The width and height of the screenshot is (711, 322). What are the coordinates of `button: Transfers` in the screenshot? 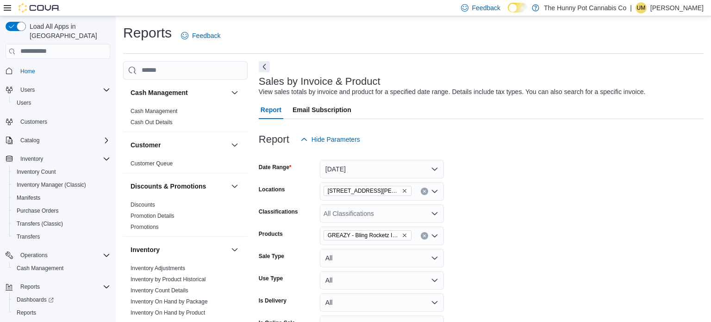 It's located at (62, 237).